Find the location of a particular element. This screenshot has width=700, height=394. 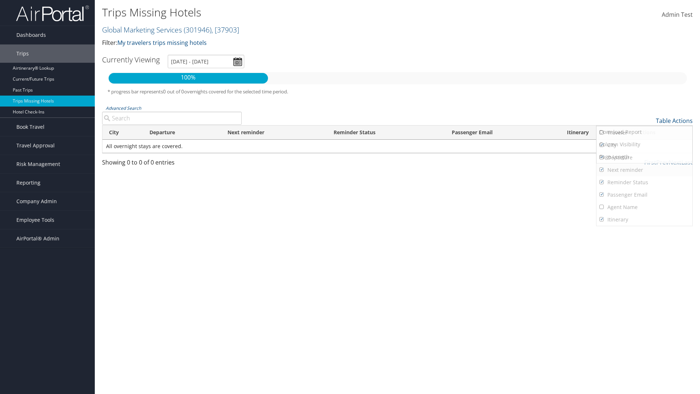

span: Reporting is located at coordinates (28, 183).